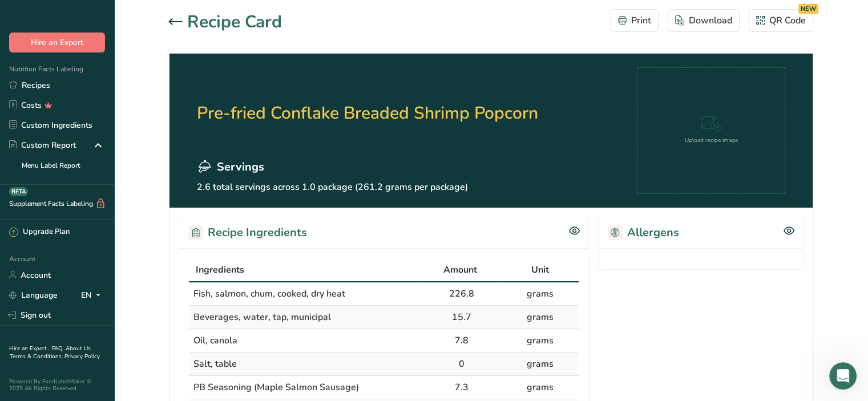  What do you see at coordinates (634, 21) in the screenshot?
I see `button: Print` at bounding box center [634, 21].